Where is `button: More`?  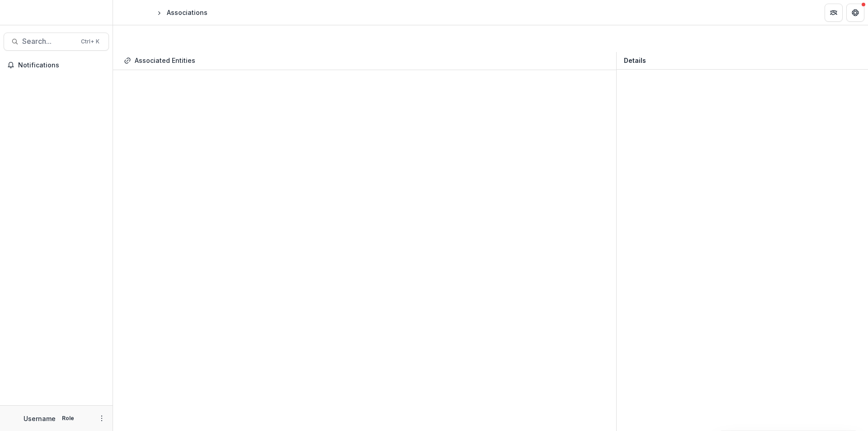
button: More is located at coordinates (102, 418).